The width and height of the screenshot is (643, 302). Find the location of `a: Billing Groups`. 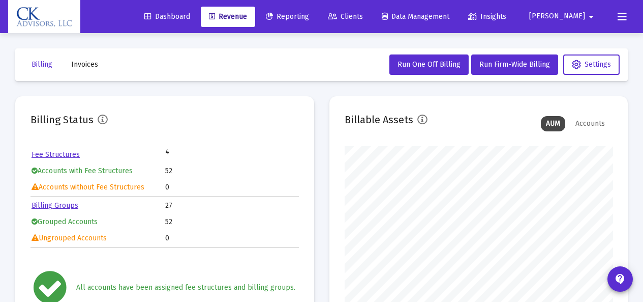

a: Billing Groups is located at coordinates (55, 205).